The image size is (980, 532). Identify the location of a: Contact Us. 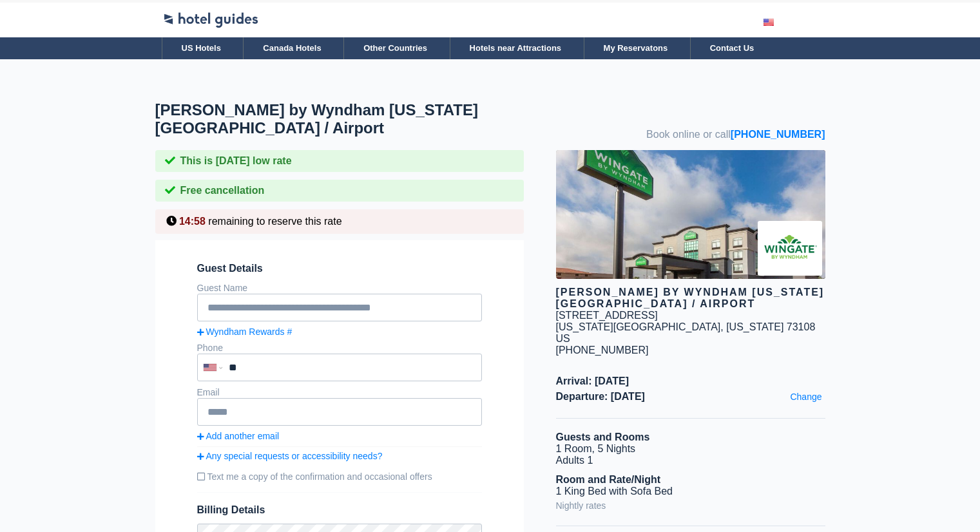
(732, 48).